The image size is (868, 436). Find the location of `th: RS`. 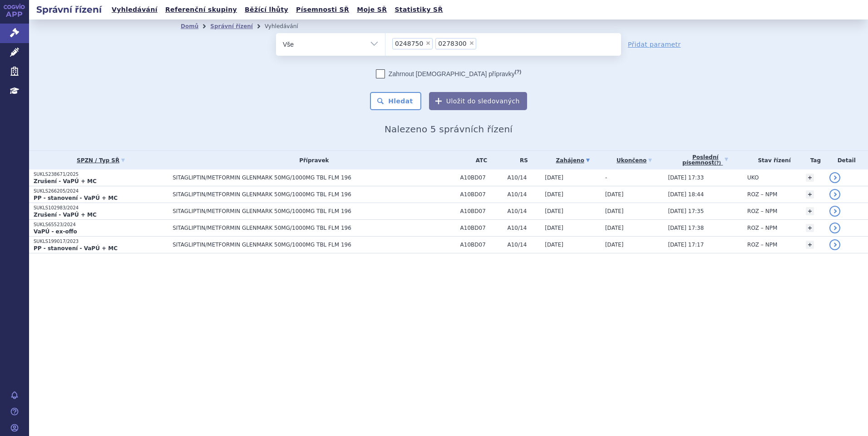

th: RS is located at coordinates (522, 160).